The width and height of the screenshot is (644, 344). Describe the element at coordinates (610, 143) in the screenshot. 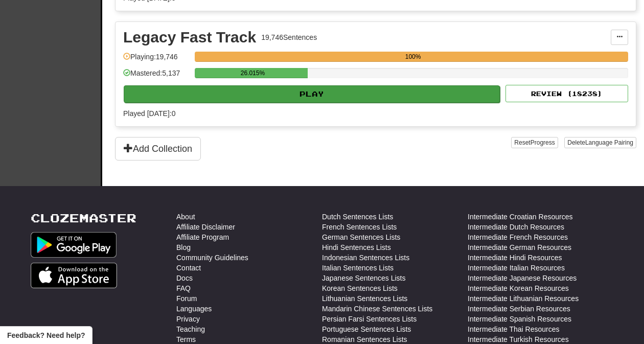

I see `span: Language Pairing` at that location.